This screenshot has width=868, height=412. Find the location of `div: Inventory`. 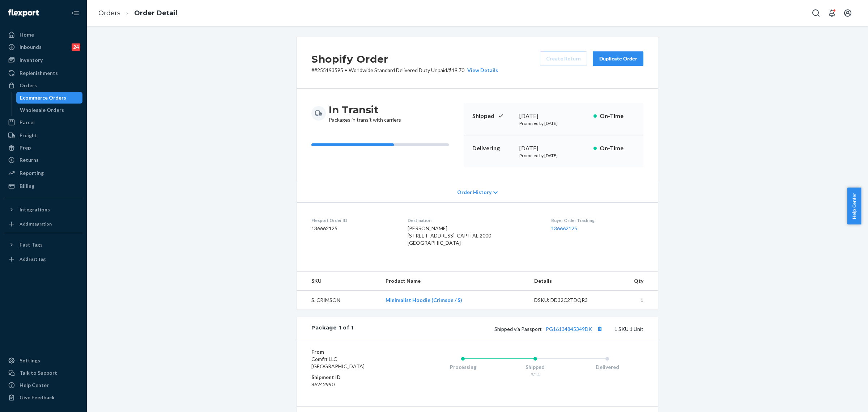

div: Inventory is located at coordinates (31, 60).